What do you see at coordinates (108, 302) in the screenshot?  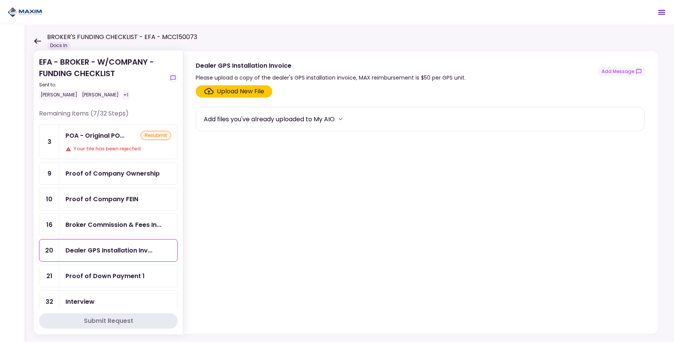 I see `a: 32Interview` at bounding box center [108, 302].